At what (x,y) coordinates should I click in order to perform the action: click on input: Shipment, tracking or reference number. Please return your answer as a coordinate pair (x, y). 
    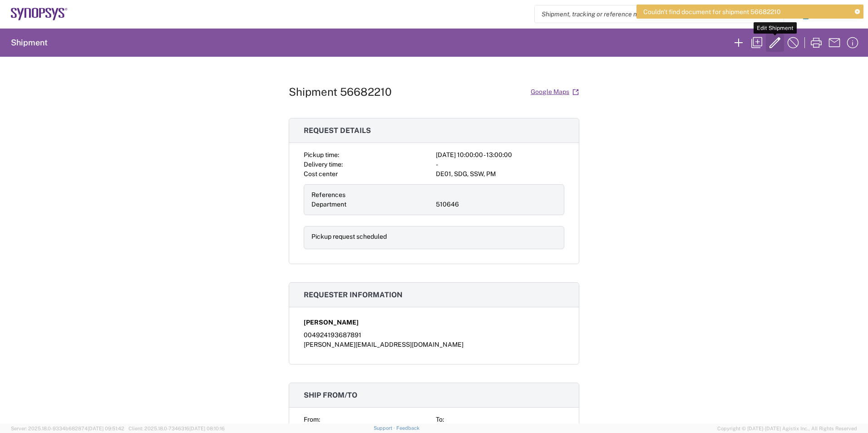
    Looking at the image, I should click on (653, 14).